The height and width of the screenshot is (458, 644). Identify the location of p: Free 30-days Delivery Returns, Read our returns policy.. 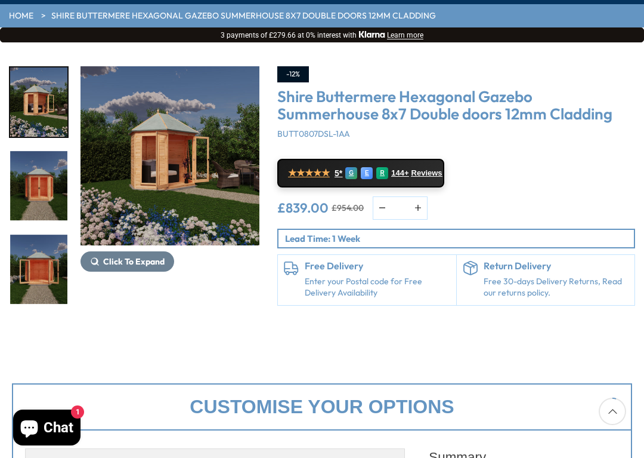
(557, 287).